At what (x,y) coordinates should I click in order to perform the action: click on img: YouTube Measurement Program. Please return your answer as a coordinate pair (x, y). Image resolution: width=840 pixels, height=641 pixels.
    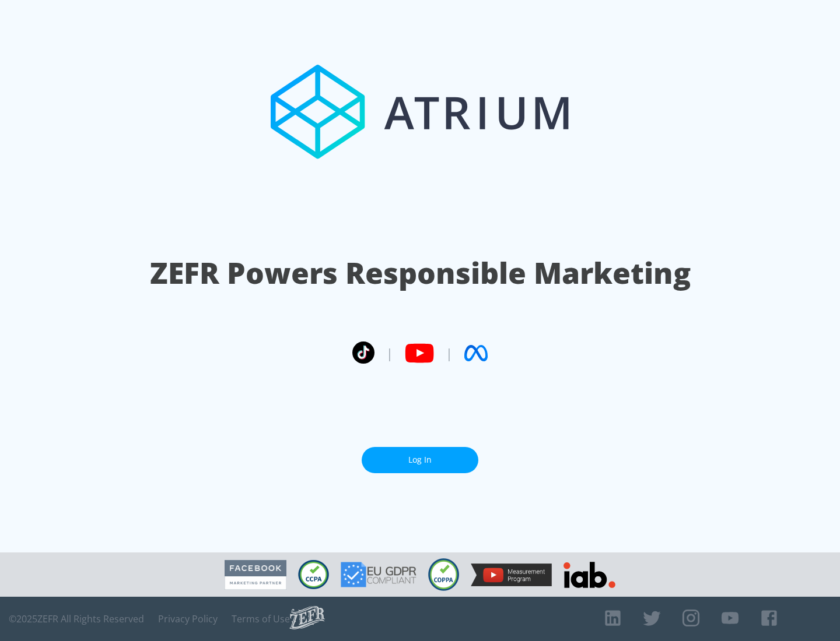
    Looking at the image, I should click on (511, 574).